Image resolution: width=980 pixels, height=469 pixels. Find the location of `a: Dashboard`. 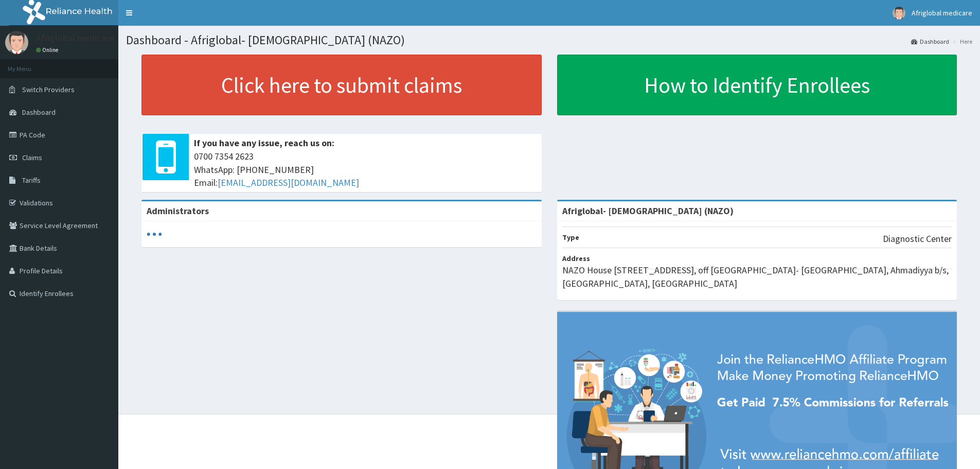

a: Dashboard is located at coordinates (930, 42).